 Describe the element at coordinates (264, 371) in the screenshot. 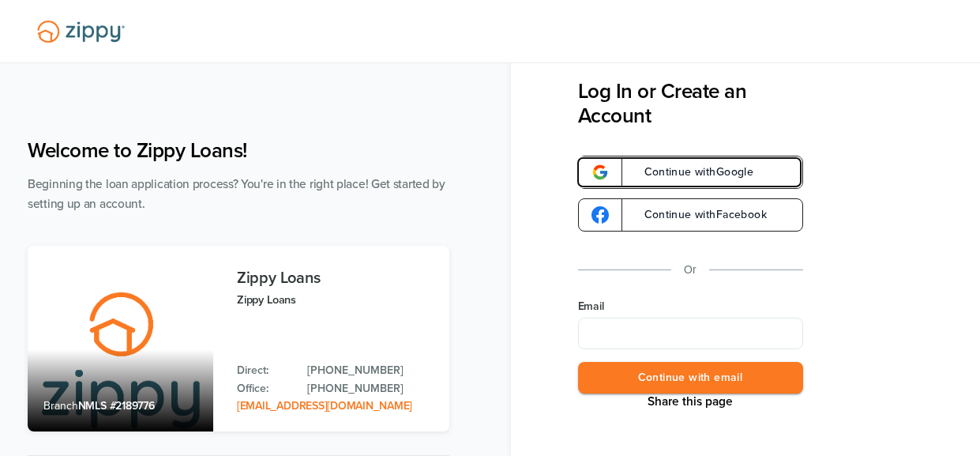

I see `p: Direct:` at that location.